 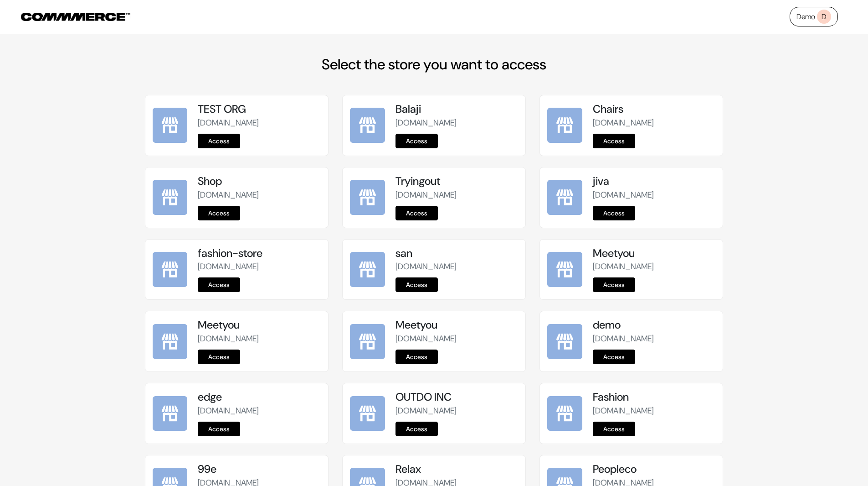 What do you see at coordinates (367, 413) in the screenshot?
I see `img: OUTDO INC` at bounding box center [367, 413].